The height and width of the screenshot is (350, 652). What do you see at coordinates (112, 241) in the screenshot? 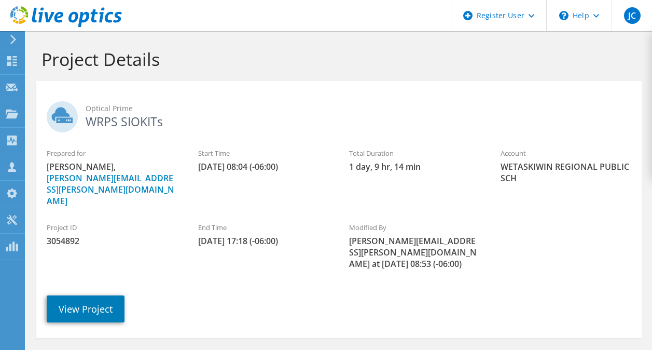
I see `span: 3054892` at bounding box center [112, 241].